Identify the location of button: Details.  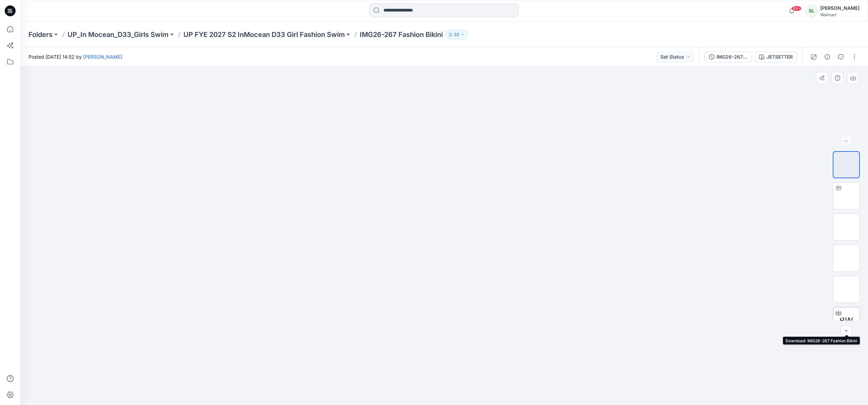
(828, 57).